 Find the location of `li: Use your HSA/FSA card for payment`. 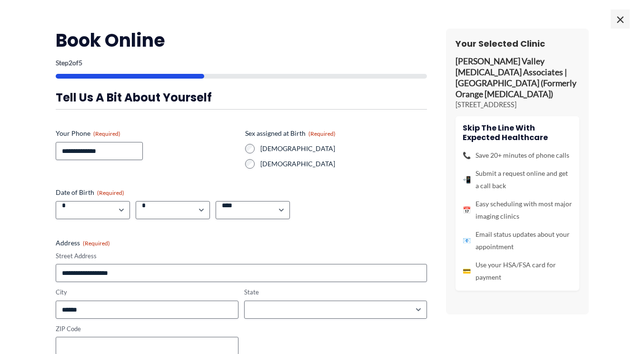

li: Use your HSA/FSA card for payment is located at coordinates (517, 271).